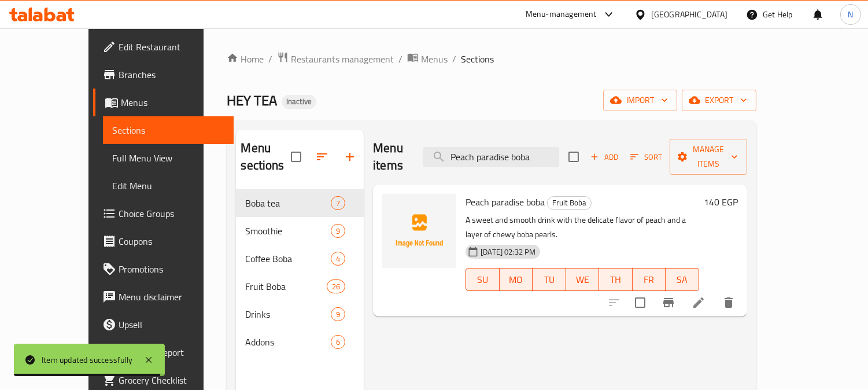 The image size is (868, 390). What do you see at coordinates (171, 75) in the screenshot?
I see `span: Branches` at bounding box center [171, 75].